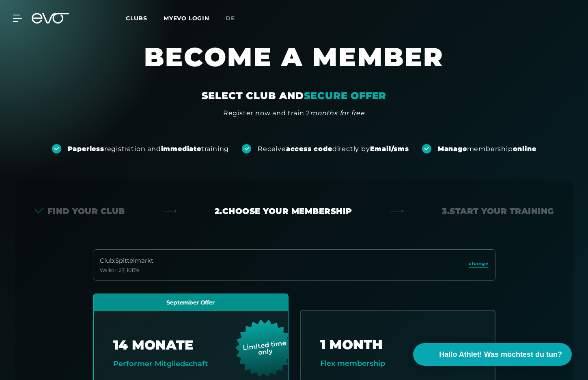 This screenshot has width=588, height=380. Describe the element at coordinates (235, 18) in the screenshot. I see `a: de` at that location.